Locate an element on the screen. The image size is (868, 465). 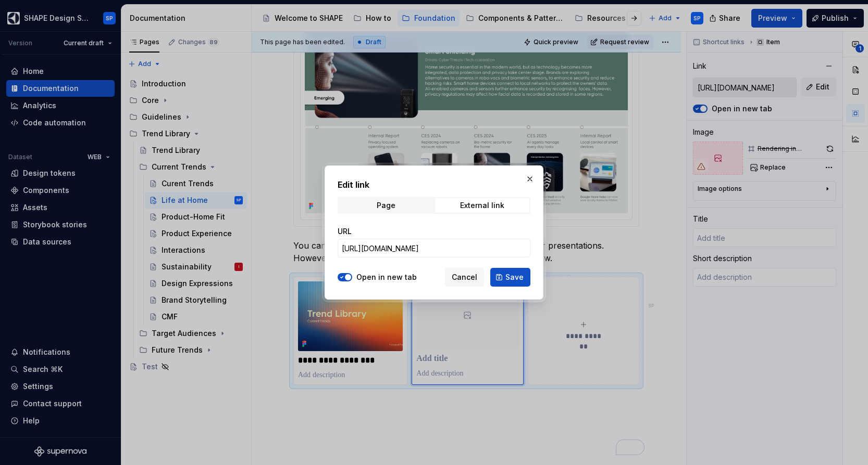
button: Save is located at coordinates (510, 278).